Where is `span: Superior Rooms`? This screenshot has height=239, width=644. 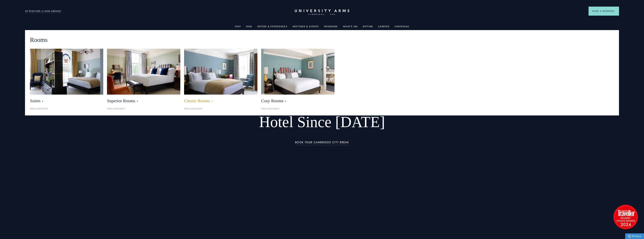
span: Superior Rooms is located at coordinates (144, 101).